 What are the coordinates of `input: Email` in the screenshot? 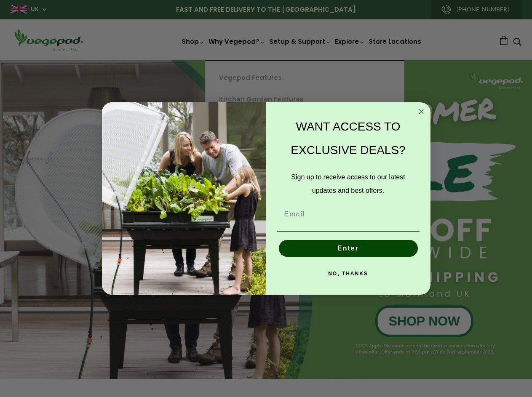 It's located at (348, 214).